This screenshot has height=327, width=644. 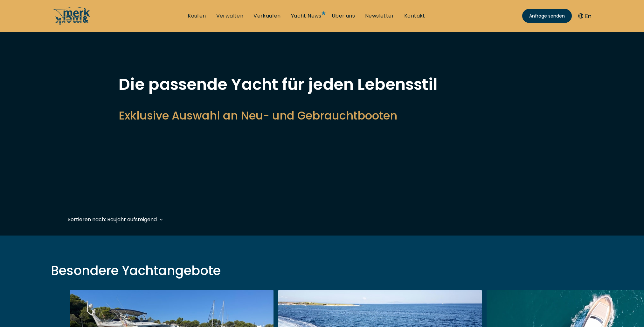 What do you see at coordinates (547, 16) in the screenshot?
I see `a: Anfrage senden` at bounding box center [547, 16].